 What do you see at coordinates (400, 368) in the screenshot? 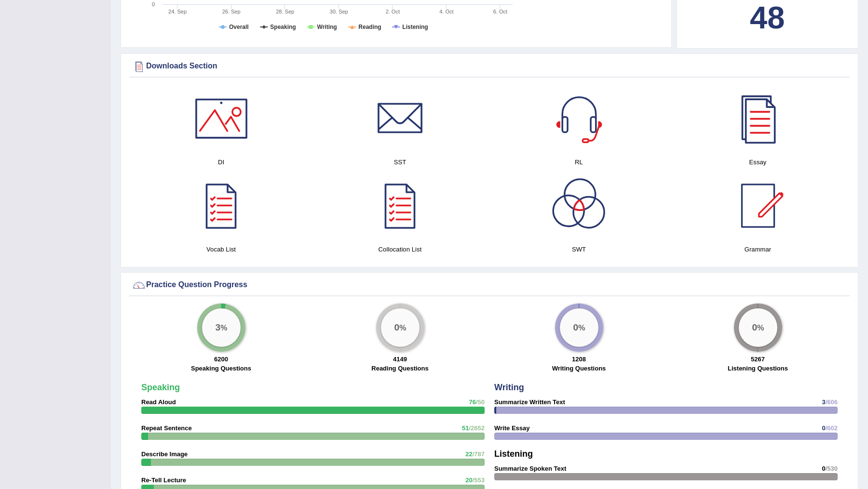
I see `label: Reading Questions` at bounding box center [400, 368].